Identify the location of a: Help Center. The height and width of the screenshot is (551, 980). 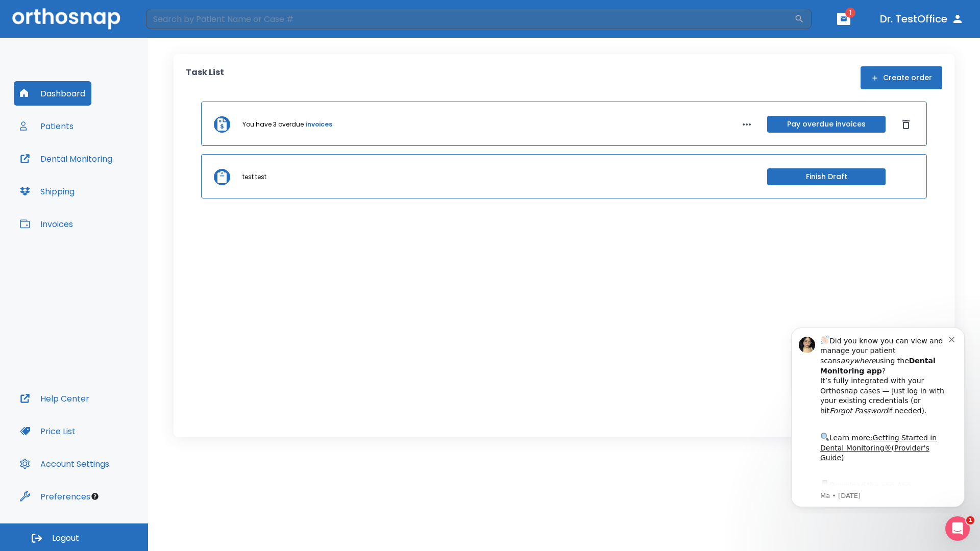
(54, 399).